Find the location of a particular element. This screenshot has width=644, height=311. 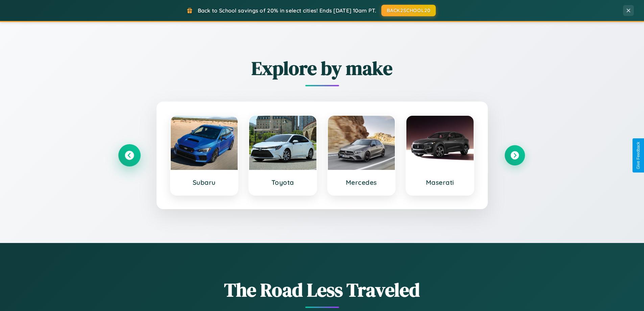

div: Give Feedback is located at coordinates (638, 155).